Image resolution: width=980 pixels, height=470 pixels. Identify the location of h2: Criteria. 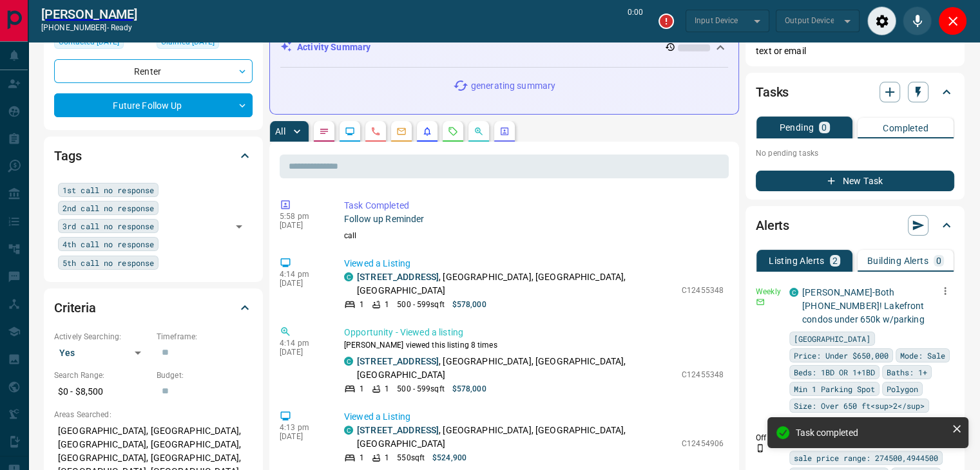
(75, 307).